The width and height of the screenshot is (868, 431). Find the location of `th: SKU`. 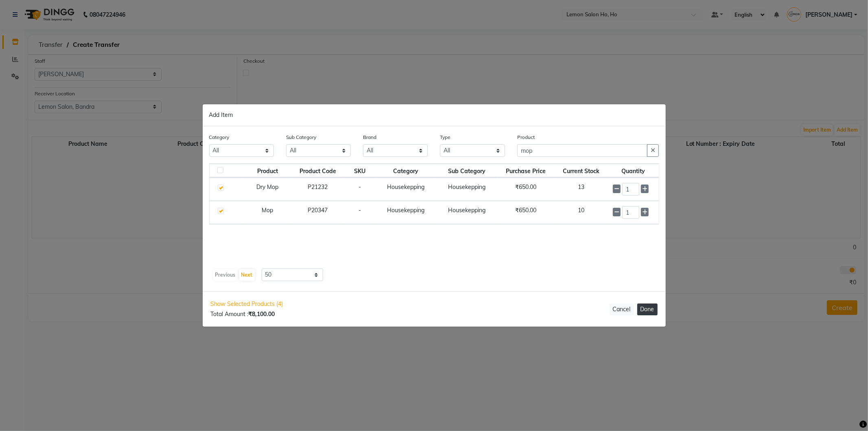

th: SKU is located at coordinates (360, 171).